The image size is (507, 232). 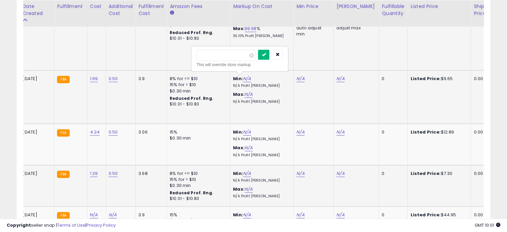 What do you see at coordinates (151, 10) in the screenshot?
I see `div: Fulfillment Cost` at bounding box center [151, 10].